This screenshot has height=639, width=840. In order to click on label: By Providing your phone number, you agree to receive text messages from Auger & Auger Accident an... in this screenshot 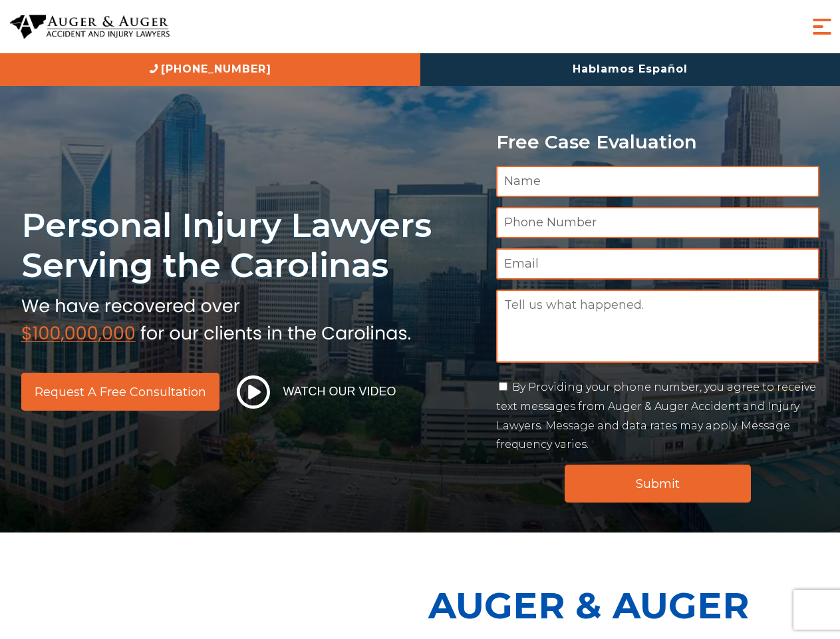, I will do `click(656, 415)`.